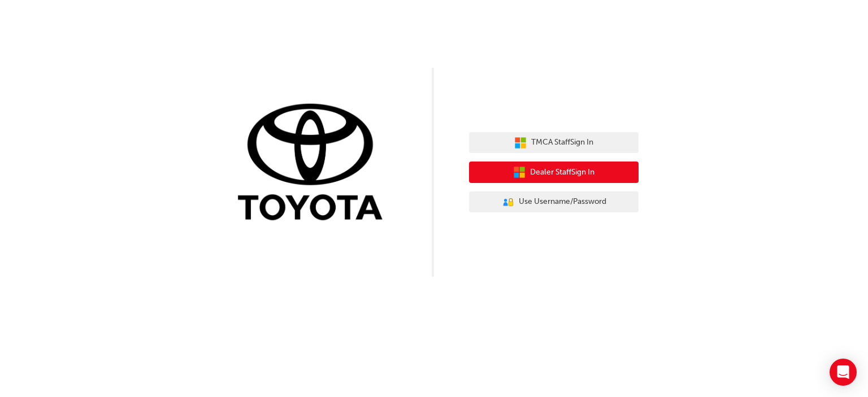  Describe the element at coordinates (314, 164) in the screenshot. I see `img: Trak` at that location.